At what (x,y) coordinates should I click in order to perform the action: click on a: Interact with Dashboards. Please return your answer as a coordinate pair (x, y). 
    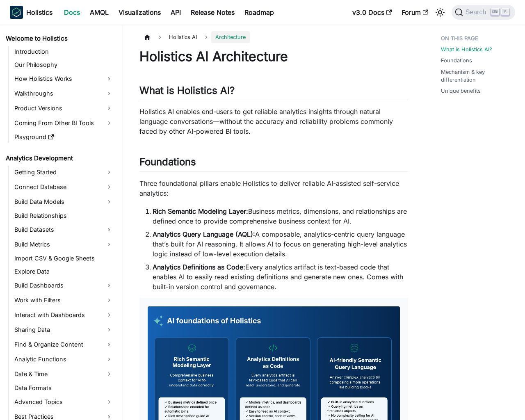
    Looking at the image, I should click on (64, 315).